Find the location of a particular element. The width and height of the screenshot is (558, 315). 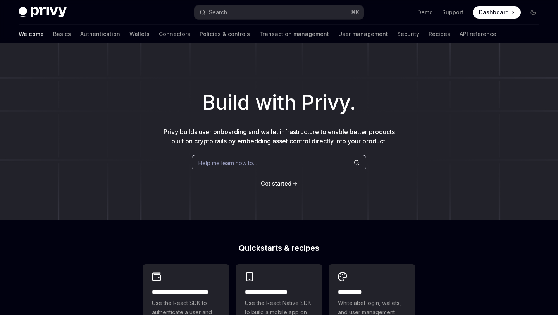

span: ⌘ K is located at coordinates (355, 12).